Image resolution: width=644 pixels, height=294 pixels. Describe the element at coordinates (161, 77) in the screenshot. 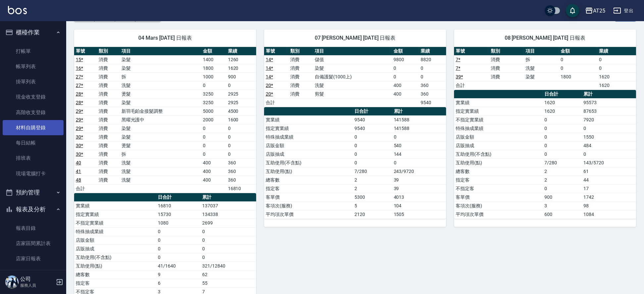

I see `td: 拆` at that location.